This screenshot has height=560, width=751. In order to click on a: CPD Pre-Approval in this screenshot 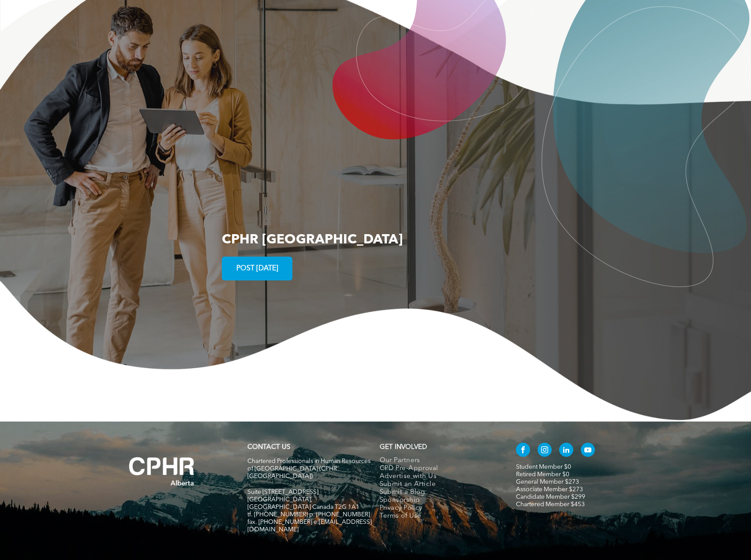, I will do `click(438, 468)`.